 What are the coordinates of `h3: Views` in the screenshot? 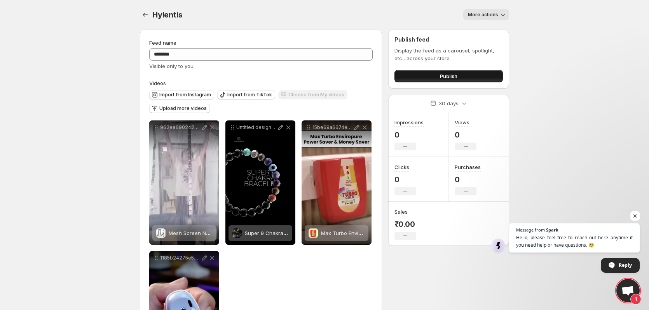 It's located at (462, 122).